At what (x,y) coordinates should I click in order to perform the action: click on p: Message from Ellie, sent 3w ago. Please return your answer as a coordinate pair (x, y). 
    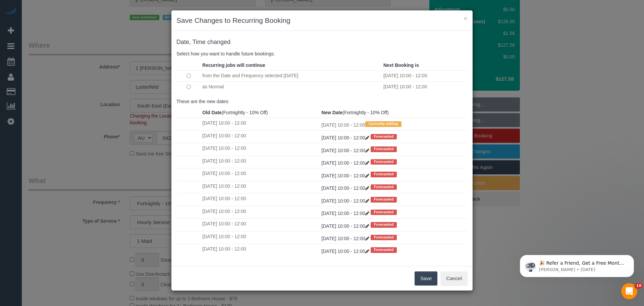
    Looking at the image, I should click on (73, 29).